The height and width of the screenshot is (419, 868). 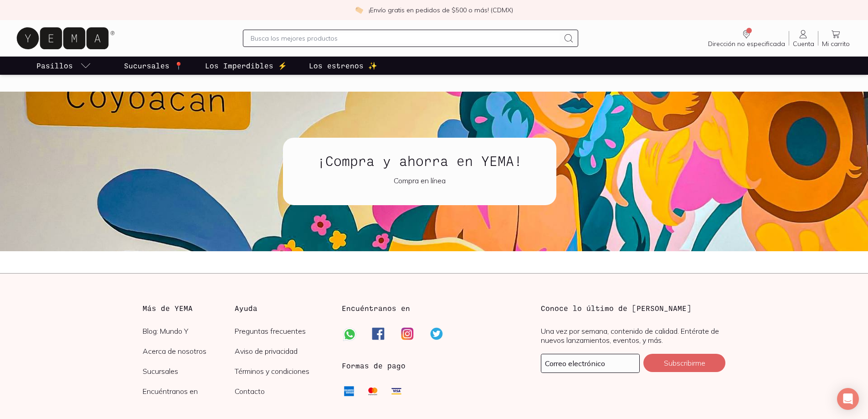 I want to click on img: check, so click(x=359, y=10).